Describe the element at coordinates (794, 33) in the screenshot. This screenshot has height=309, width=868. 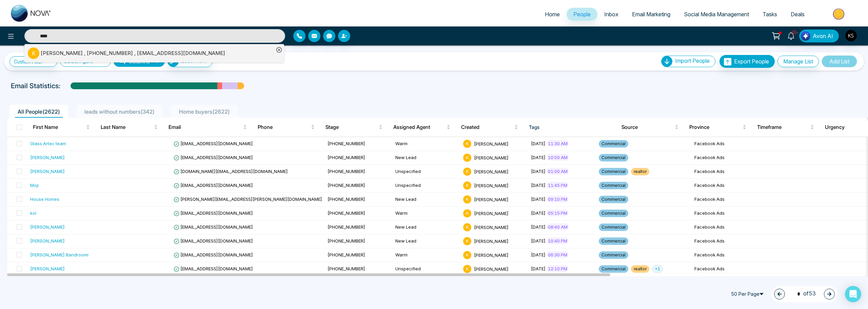
I see `span: 10+` at that location.